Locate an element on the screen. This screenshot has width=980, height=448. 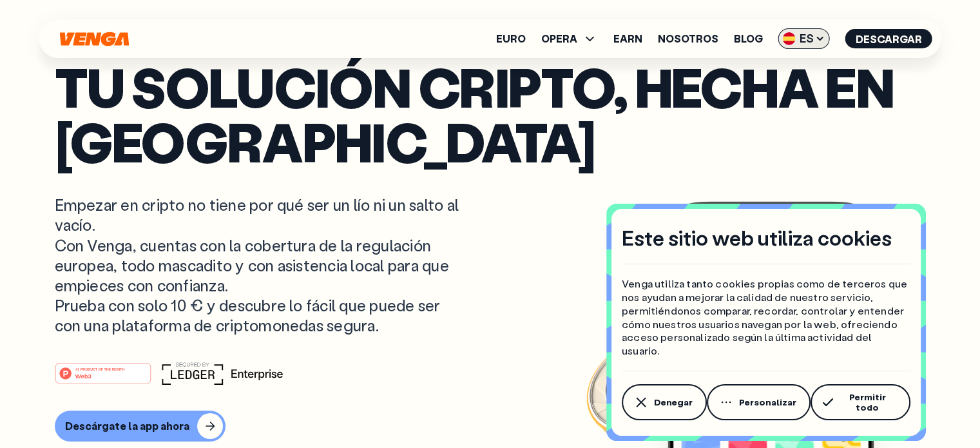
h4: Este sitio web utiliza cookies is located at coordinates (756, 238).